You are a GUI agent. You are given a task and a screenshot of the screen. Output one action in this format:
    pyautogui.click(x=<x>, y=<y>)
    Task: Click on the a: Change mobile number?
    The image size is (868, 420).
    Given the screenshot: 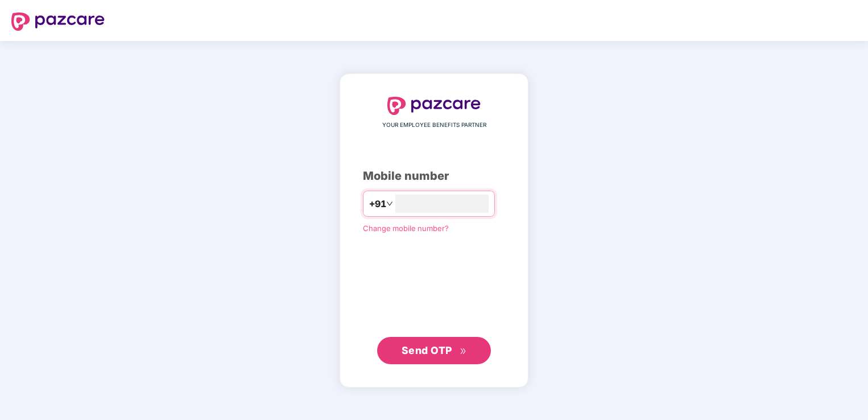 What is the action you would take?
    pyautogui.click(x=406, y=228)
    